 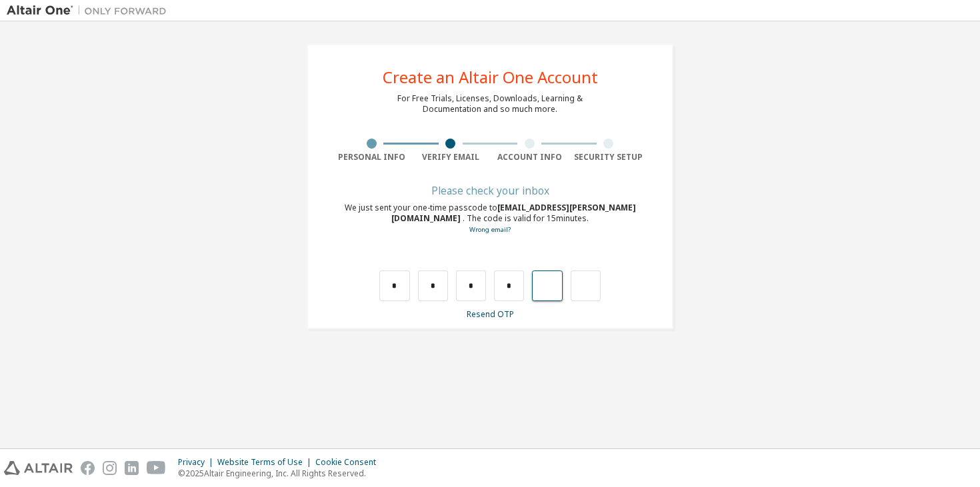 What do you see at coordinates (266, 463) in the screenshot?
I see `div: Website Terms of Use` at bounding box center [266, 463].